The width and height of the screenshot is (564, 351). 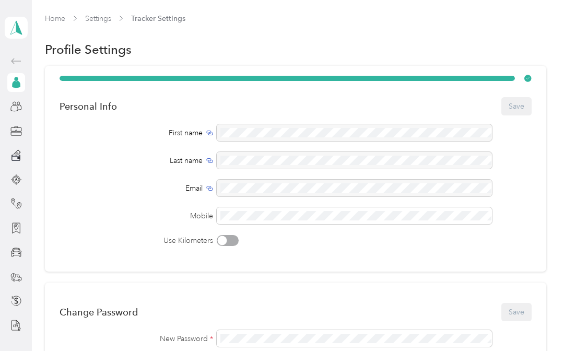 I want to click on span: Tracker Settings, so click(x=158, y=18).